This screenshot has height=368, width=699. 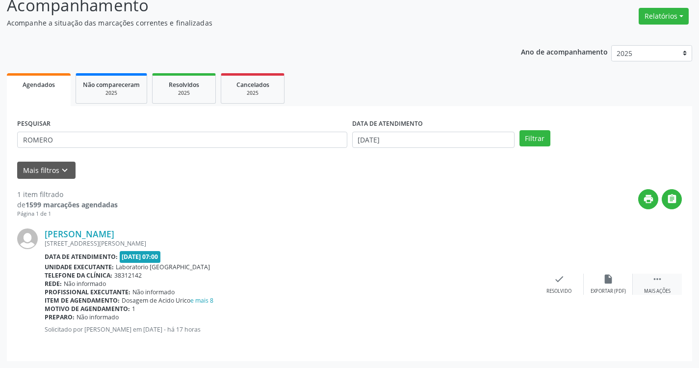 What do you see at coordinates (648, 199) in the screenshot?
I see `button: print` at bounding box center [648, 199].